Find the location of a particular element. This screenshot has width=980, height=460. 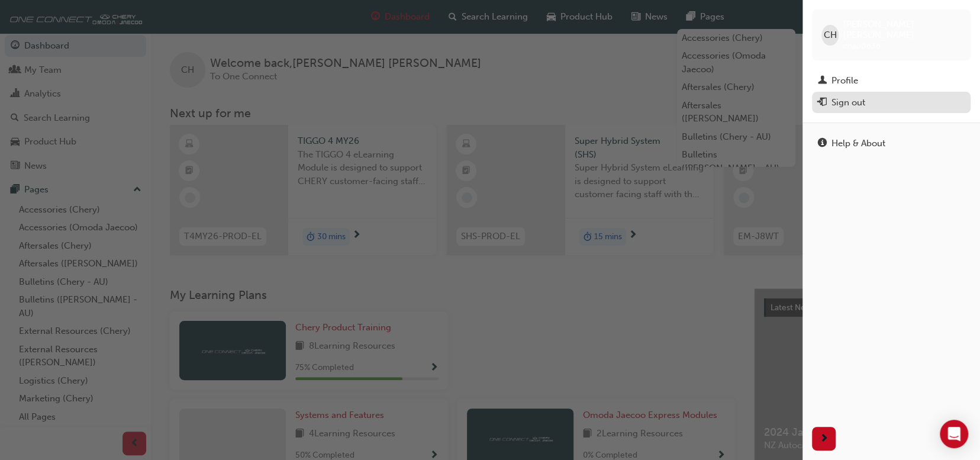

button: Sign out is located at coordinates (891, 103).